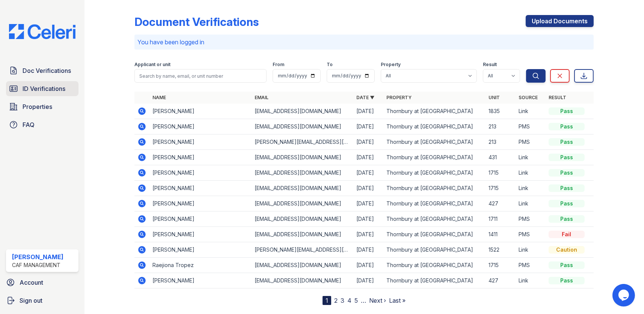  I want to click on td: Raejiona Tropez, so click(200, 265).